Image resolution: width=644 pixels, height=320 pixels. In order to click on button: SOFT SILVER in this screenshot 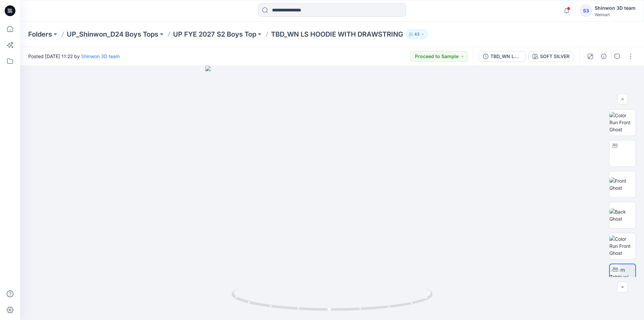, I will do `click(551, 56)`.